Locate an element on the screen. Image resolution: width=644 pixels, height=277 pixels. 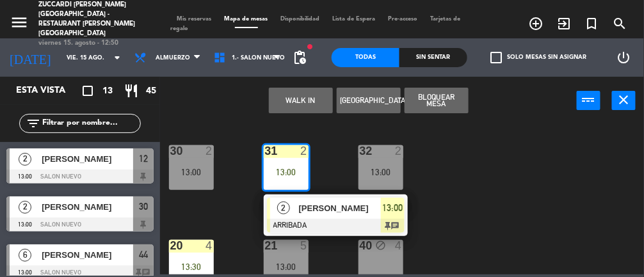
div: 21 is located at coordinates (265, 245).